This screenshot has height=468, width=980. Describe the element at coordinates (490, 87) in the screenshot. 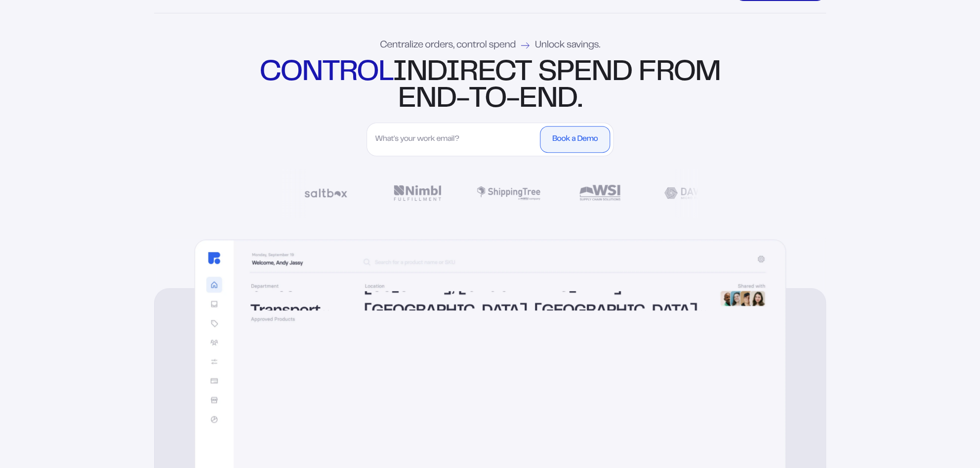

I see `div: indirect spend from end-to-end.` at that location.